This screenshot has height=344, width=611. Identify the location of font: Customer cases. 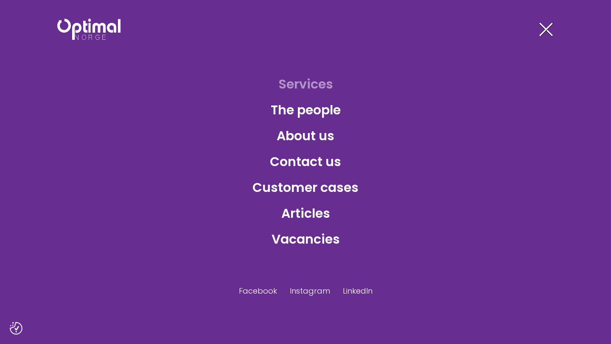
(305, 187).